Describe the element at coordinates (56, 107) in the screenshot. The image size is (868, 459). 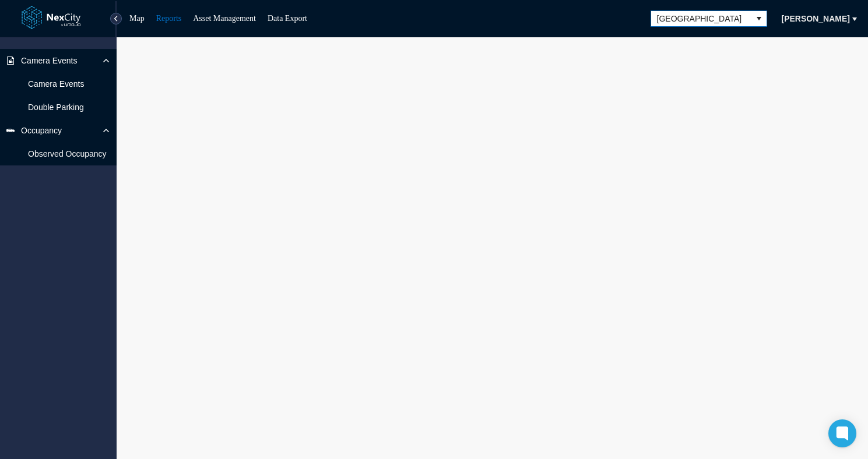
I see `span: Double Parking` at that location.